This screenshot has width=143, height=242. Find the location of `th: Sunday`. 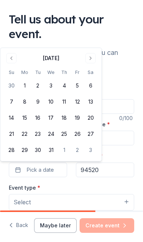

th: Sunday is located at coordinates (11, 72).